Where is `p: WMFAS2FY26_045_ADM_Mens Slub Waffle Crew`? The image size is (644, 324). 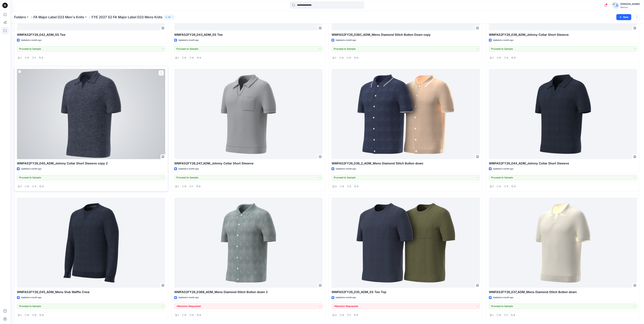
p: WMFAS2FY26_045_ADM_Mens Slub Waffle Crew is located at coordinates (91, 292).